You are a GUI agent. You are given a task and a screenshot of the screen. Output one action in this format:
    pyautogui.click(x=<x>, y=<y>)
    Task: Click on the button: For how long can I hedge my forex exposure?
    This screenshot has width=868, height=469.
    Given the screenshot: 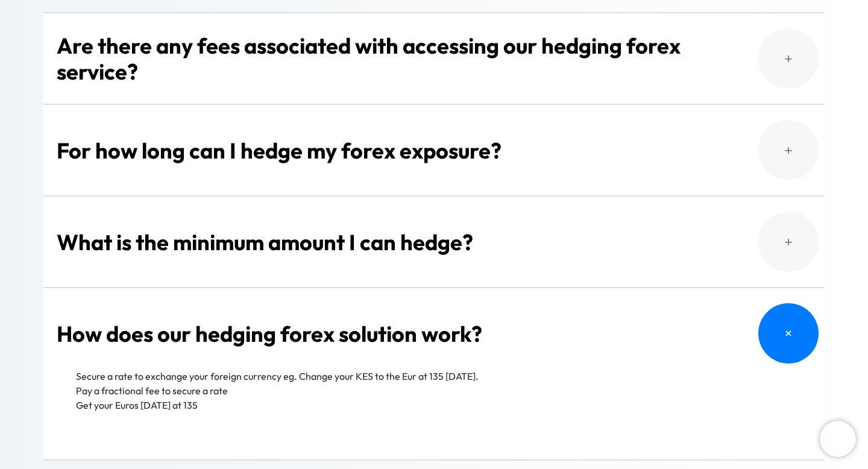 What is the action you would take?
    pyautogui.click(x=434, y=150)
    